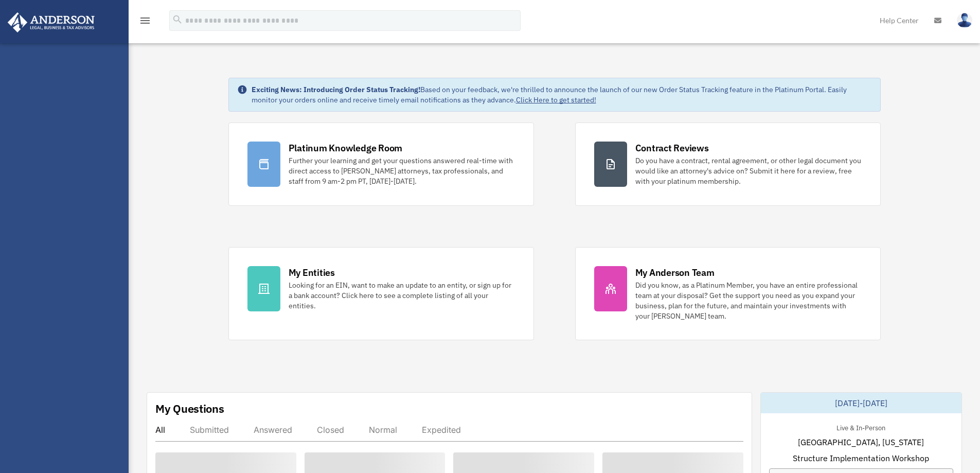 The image size is (980, 473). I want to click on div: Live & In-Person, so click(861, 427).